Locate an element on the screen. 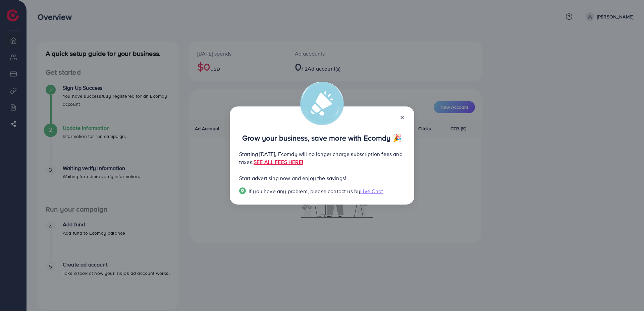 The image size is (644, 311). p: Grow your business, save more with Ecomdy 🎉 is located at coordinates (322, 138).